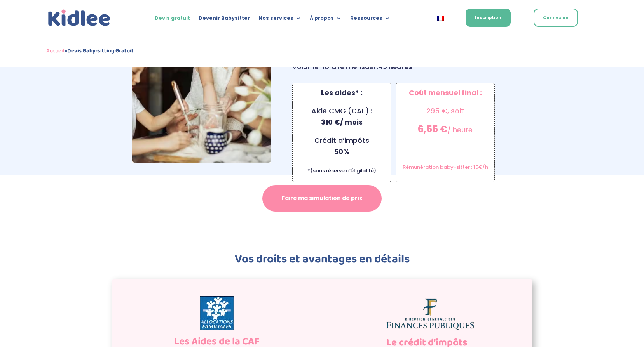  What do you see at coordinates (172, 20) in the screenshot?
I see `a: Devis gratuit` at bounding box center [172, 20].